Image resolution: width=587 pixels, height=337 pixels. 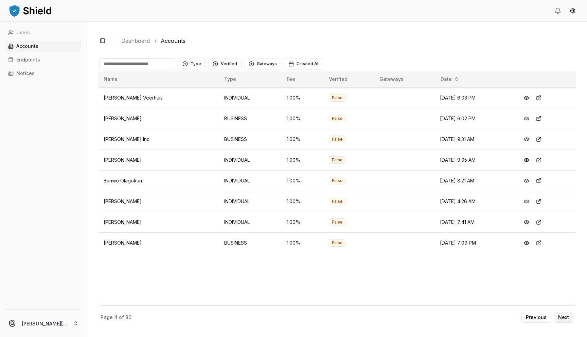 I want to click on button: Created At, so click(x=304, y=64).